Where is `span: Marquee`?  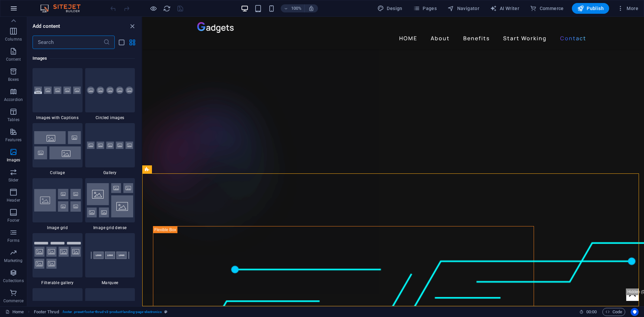
span: Marquee is located at coordinates (110, 283).